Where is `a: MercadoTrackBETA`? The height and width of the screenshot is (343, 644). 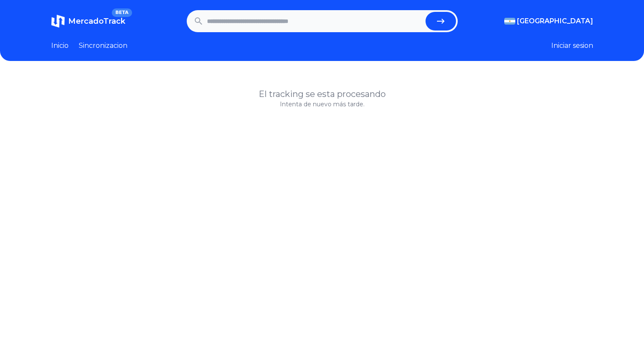 a: MercadoTrackBETA is located at coordinates (88, 21).